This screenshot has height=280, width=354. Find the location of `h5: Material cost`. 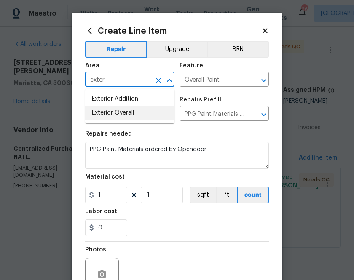

h5: Material cost is located at coordinates (105, 177).